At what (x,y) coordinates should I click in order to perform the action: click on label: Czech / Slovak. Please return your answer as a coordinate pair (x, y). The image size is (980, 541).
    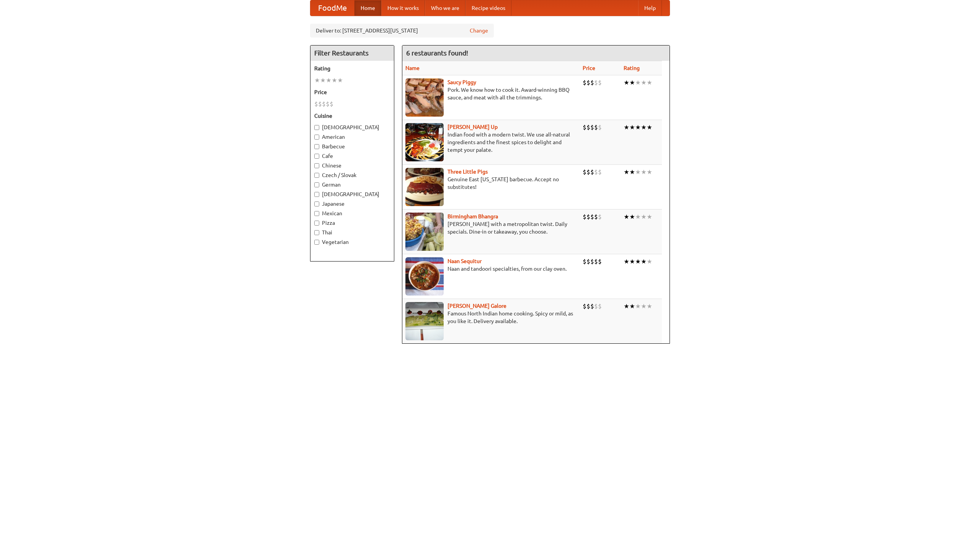
    Looking at the image, I should click on (353, 175).